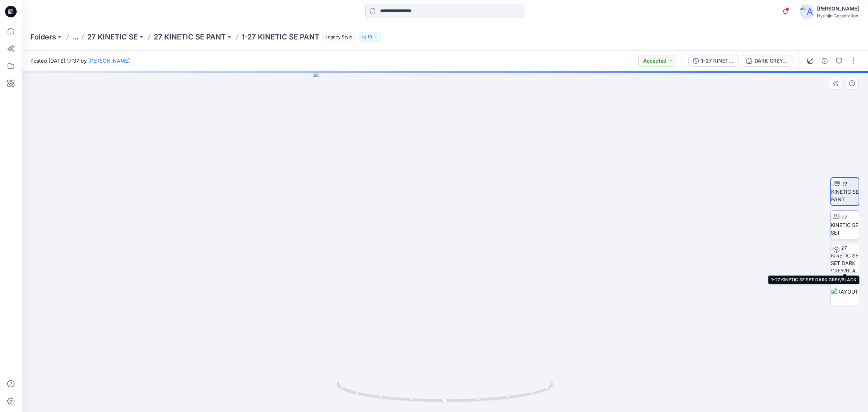  Describe the element at coordinates (807, 11) in the screenshot. I see `img: avatar` at that location.